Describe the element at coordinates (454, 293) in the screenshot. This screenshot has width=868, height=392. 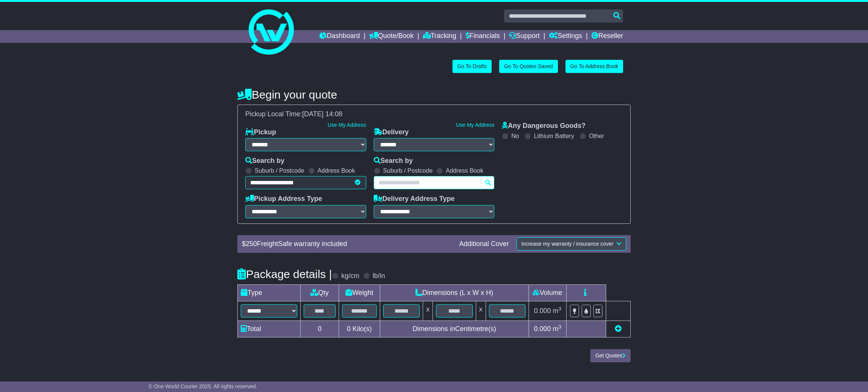
I see `td: Dimensions (L x W x H)` at that location.